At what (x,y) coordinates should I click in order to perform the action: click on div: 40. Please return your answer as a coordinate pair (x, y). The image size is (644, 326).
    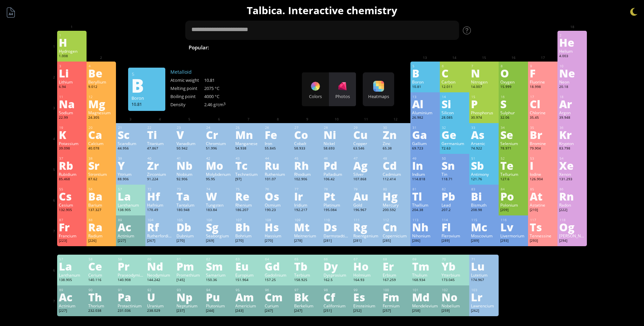
    Looking at the image, I should click on (160, 158).